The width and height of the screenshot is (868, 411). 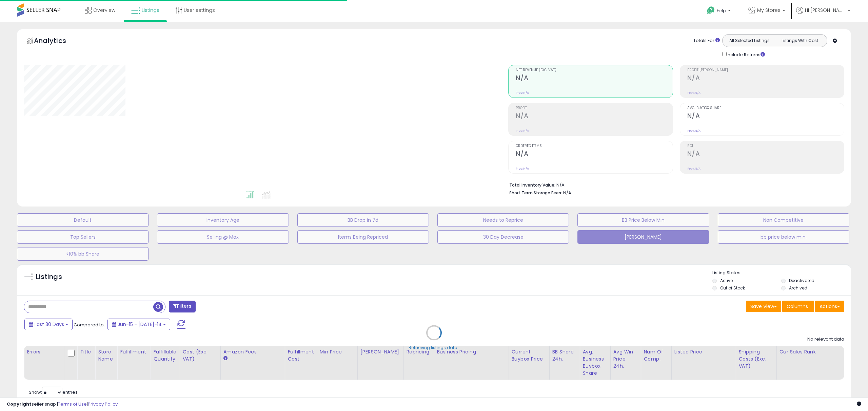 What do you see at coordinates (594, 108) in the screenshot?
I see `span: Profit` at bounding box center [594, 108].